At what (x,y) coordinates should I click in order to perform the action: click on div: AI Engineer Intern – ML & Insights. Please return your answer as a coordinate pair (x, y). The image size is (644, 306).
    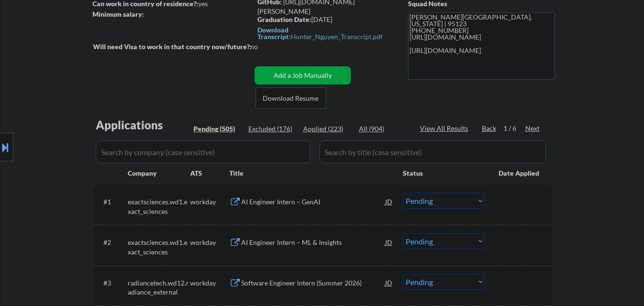
    Looking at the image, I should click on (313, 242).